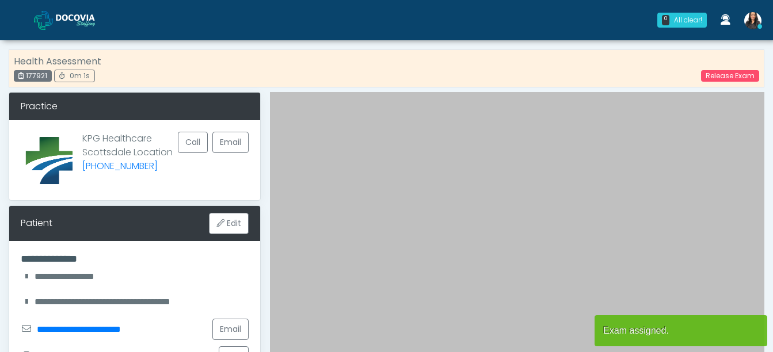 Image resolution: width=773 pixels, height=352 pixels. I want to click on strong: Health Assessment, so click(58, 61).